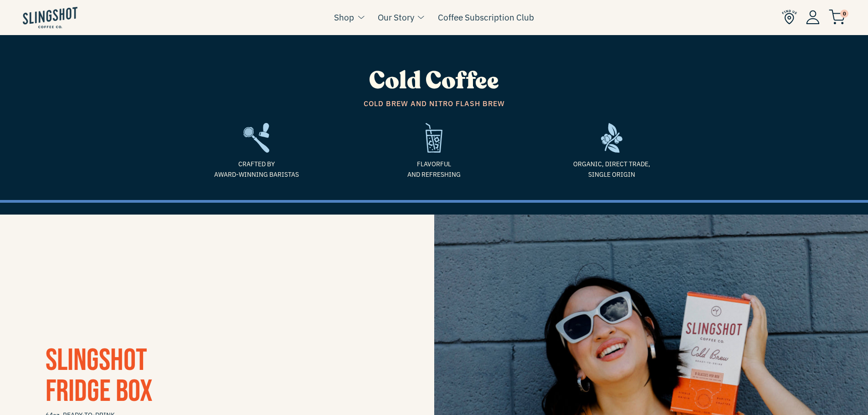 The width and height of the screenshot is (868, 415). I want to click on span: Cold Brew and Nitro Flash Brew, so click(434, 104).